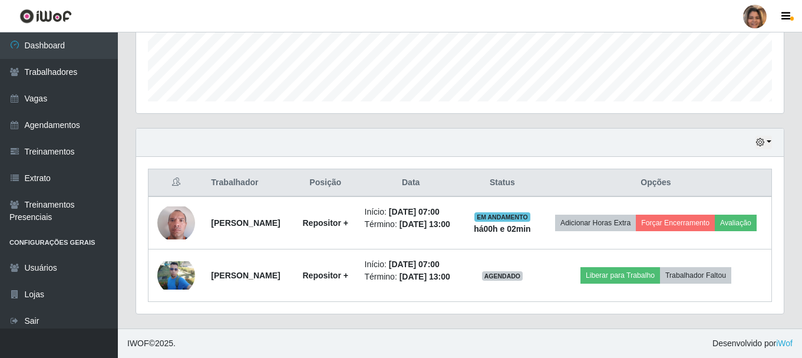 Image resolution: width=802 pixels, height=358 pixels. What do you see at coordinates (735, 223) in the screenshot?
I see `button: Avaliação` at bounding box center [735, 223].